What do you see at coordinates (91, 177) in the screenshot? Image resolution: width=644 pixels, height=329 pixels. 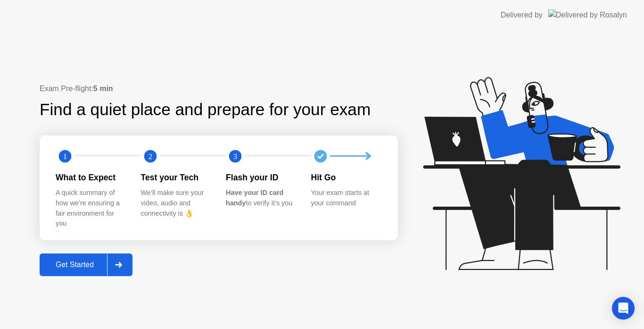 I see `div: What to Expect` at bounding box center [91, 177].